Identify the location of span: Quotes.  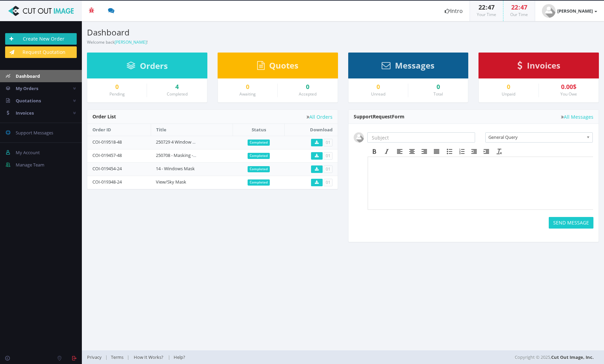
(284, 65).